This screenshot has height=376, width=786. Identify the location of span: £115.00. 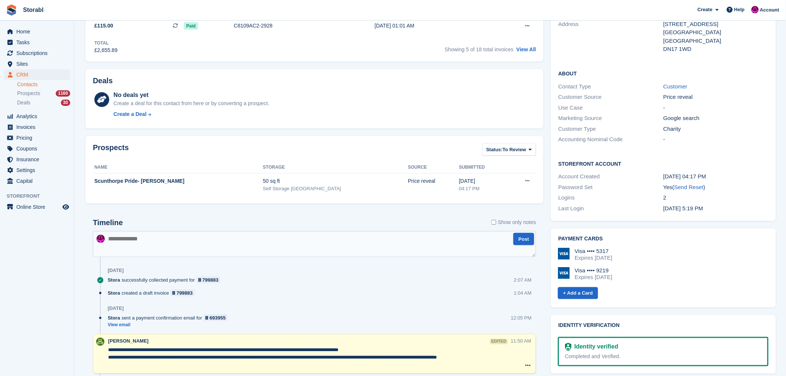
(104, 26).